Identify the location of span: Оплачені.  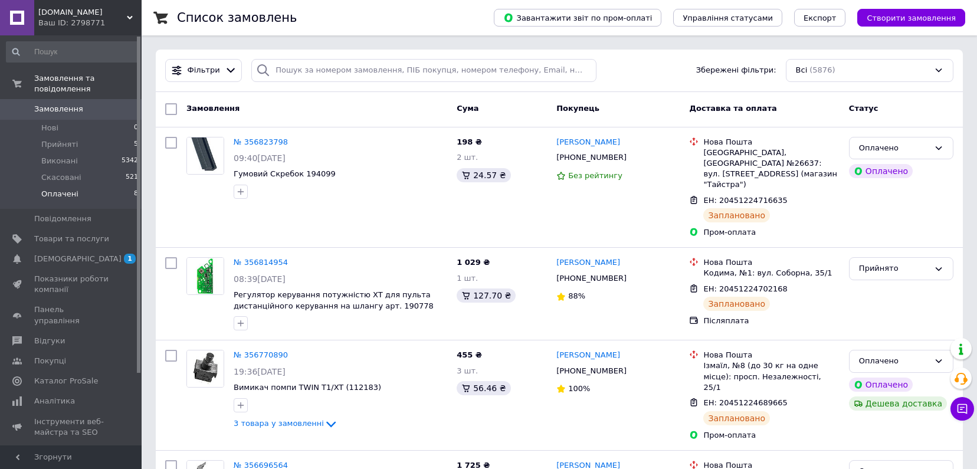
(60, 194).